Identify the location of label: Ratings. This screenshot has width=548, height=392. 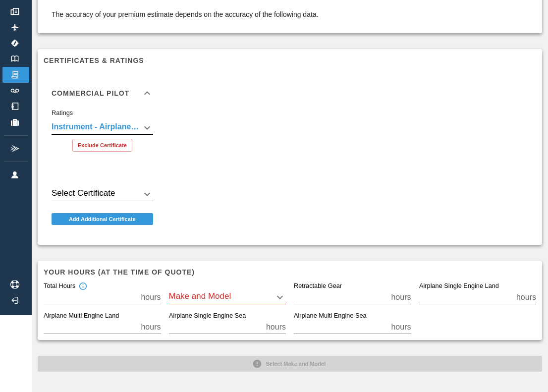
(62, 113).